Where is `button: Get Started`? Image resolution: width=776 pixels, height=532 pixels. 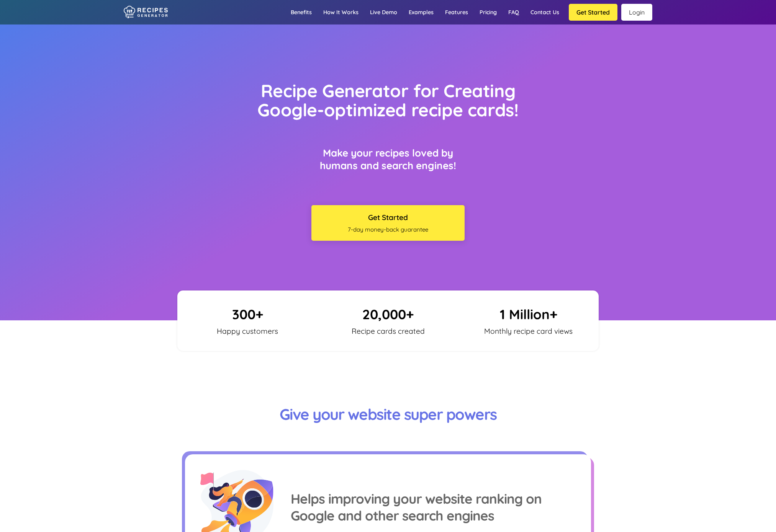
button: Get Started is located at coordinates (593, 12).